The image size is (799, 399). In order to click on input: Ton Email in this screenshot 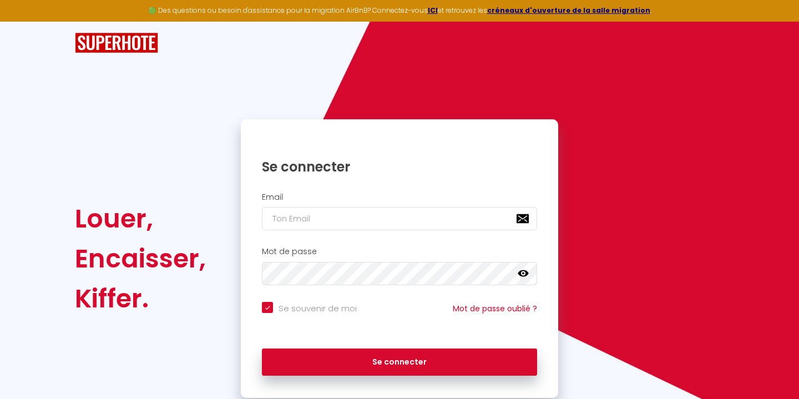, I will do `click(399, 219)`.